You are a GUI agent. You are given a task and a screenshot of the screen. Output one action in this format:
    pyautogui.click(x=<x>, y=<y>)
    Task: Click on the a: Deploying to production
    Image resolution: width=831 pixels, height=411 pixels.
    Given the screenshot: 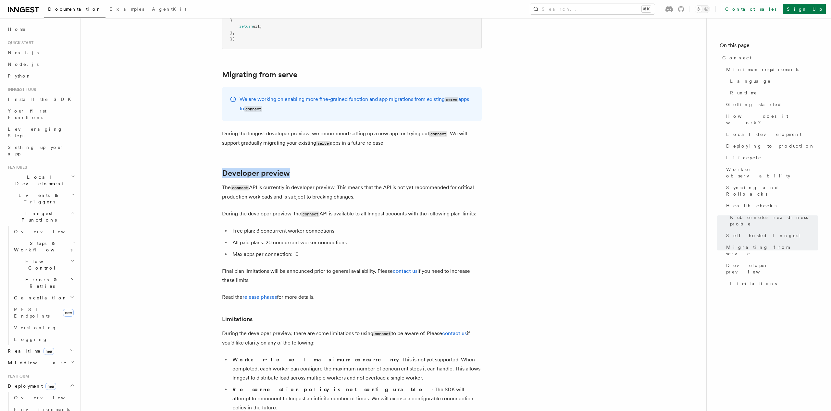 What is the action you would take?
    pyautogui.click(x=771, y=146)
    